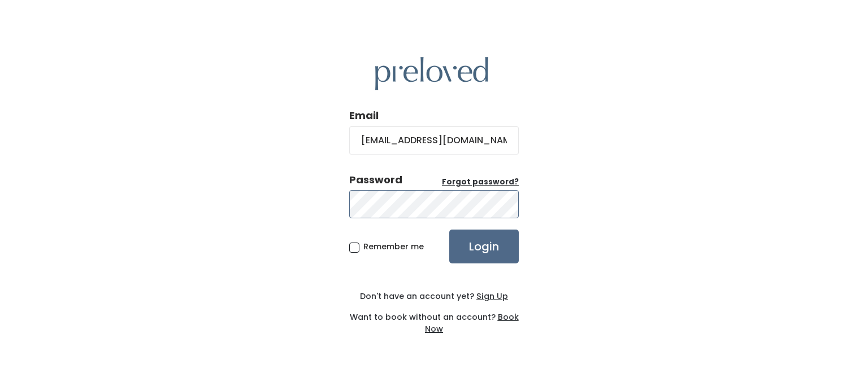 The width and height of the screenshot is (868, 392). I want to click on img: preloved logo, so click(432, 73).